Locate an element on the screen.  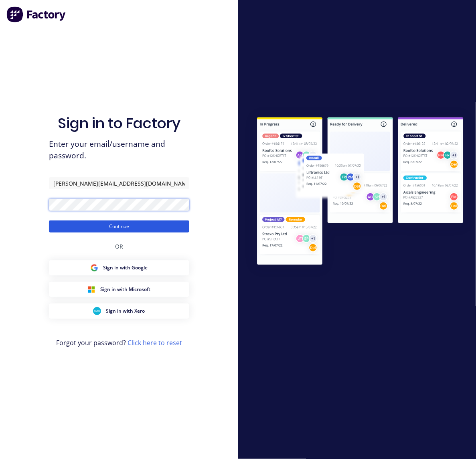
span: Forgot your password? is located at coordinates (119, 343).